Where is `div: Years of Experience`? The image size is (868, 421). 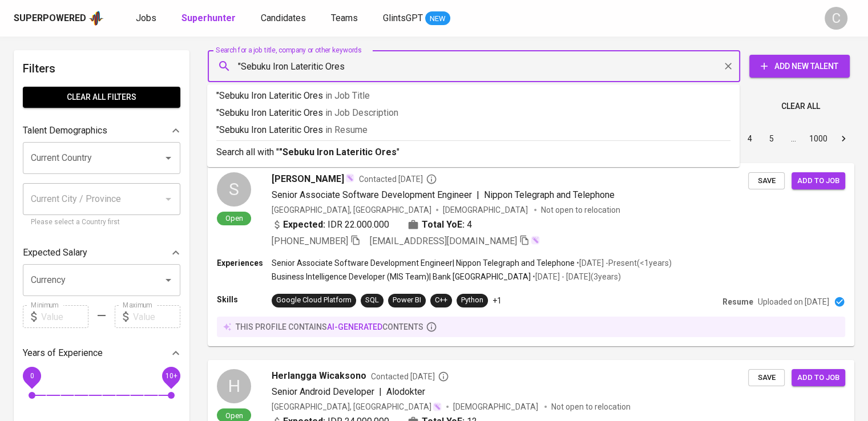 div: Years of Experience is located at coordinates (101, 353).